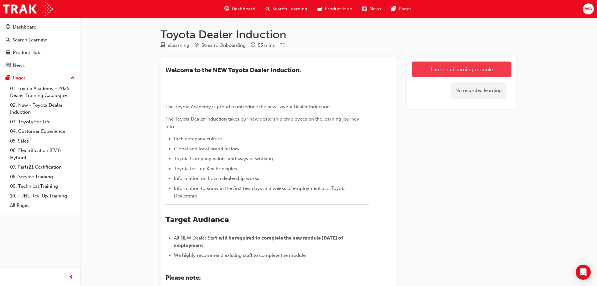 Image resolution: width=597 pixels, height=286 pixels. Describe the element at coordinates (263, 45) in the screenshot. I see `div: Duration` at that location.